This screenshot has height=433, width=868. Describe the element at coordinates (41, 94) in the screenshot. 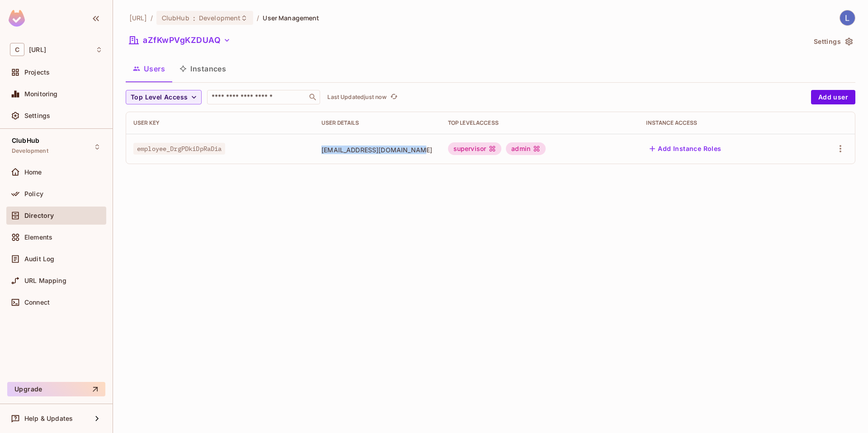

I see `span: Monitoring` at that location.